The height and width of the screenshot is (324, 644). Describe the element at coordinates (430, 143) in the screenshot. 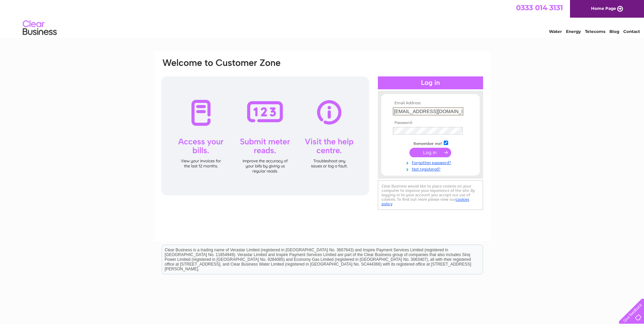

I see `td: Remember me?` at that location.